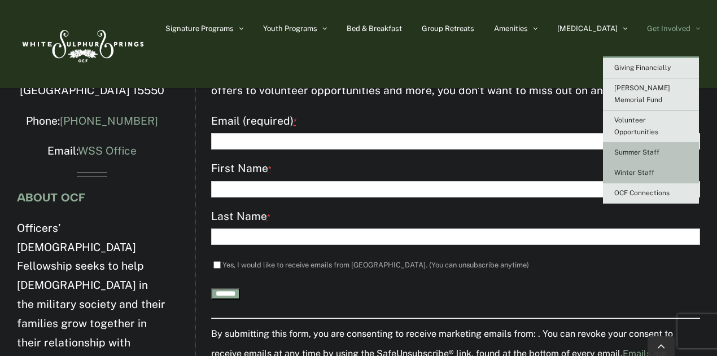 This screenshot has width=717, height=356. I want to click on a: Winter Staff, so click(651, 173).